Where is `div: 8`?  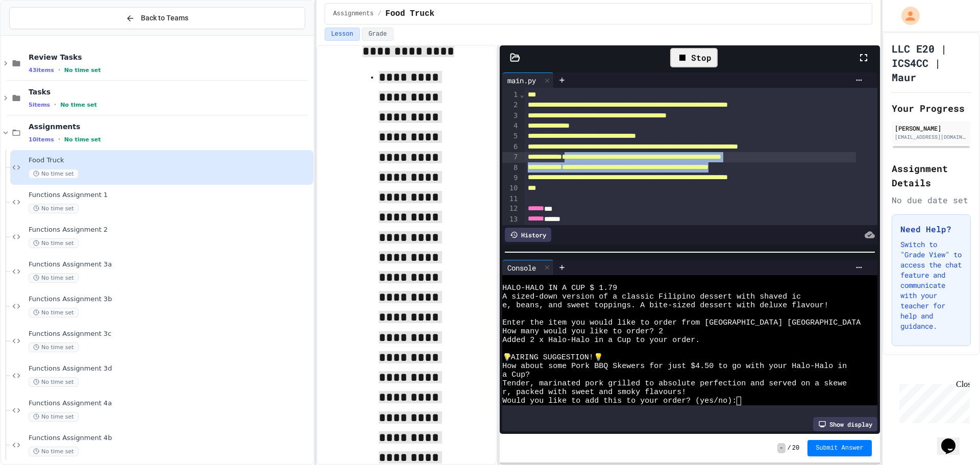
div: 8 is located at coordinates (510, 168).